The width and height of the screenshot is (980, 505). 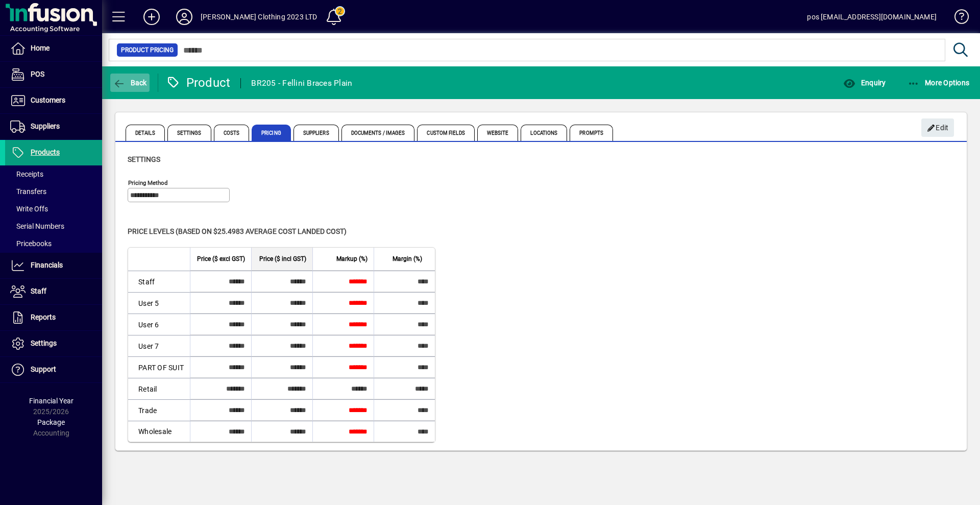 What do you see at coordinates (48, 100) in the screenshot?
I see `span: Customers` at bounding box center [48, 100].